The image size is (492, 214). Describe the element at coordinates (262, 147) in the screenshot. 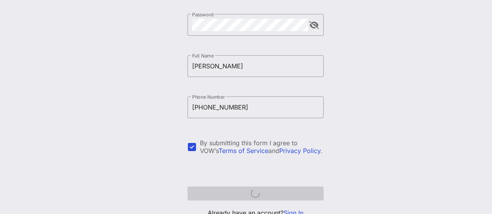

I see `div: By submitting this form I agree to VOW’s and .` at that location.